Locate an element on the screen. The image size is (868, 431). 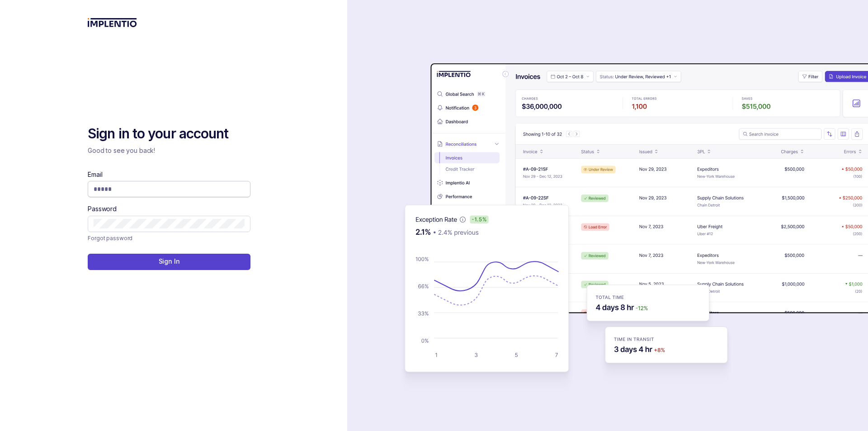
button: Sign In is located at coordinates (169, 262).